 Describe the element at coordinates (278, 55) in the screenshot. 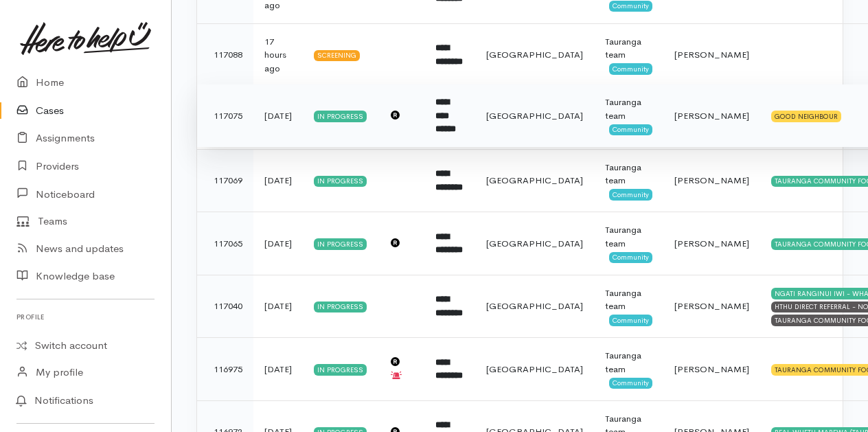

I see `td: 17 hours ago` at that location.